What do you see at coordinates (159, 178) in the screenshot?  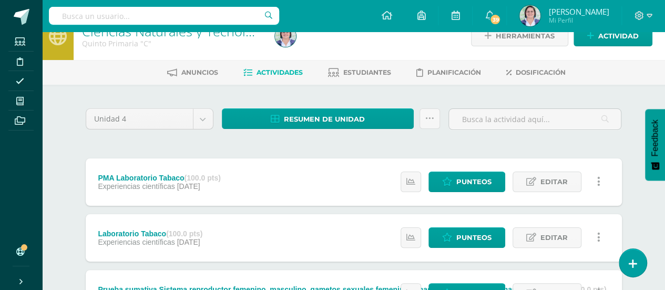 I see `div: PMA Laboratorio Tabaco` at bounding box center [159, 178].